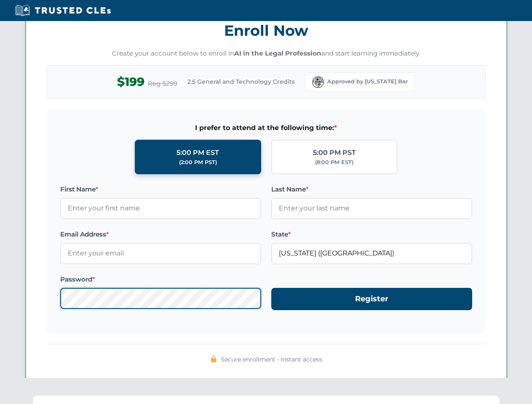  I want to click on div: 5:00 PM EST, so click(198, 153).